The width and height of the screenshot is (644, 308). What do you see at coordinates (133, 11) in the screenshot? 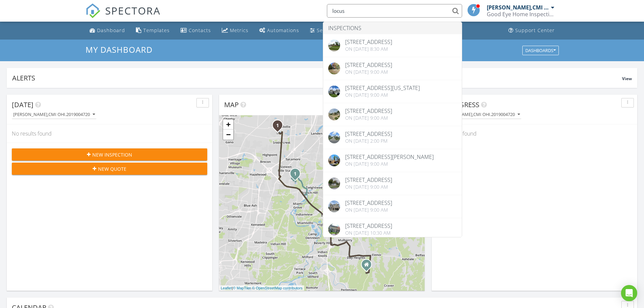
I see `span: SPECTORA` at bounding box center [133, 11].